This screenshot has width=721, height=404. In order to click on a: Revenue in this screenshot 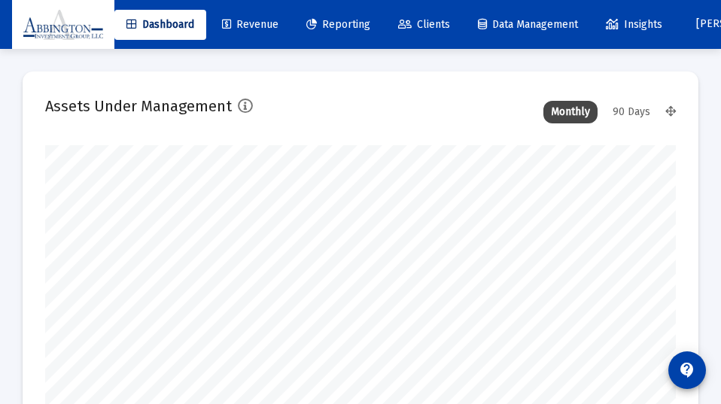, I will do `click(250, 25)`.